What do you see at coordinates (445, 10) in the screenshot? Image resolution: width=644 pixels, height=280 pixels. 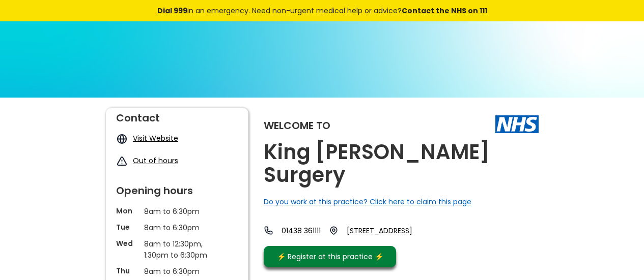 I see `a: Contact the NHS on 111` at bounding box center [445, 10].